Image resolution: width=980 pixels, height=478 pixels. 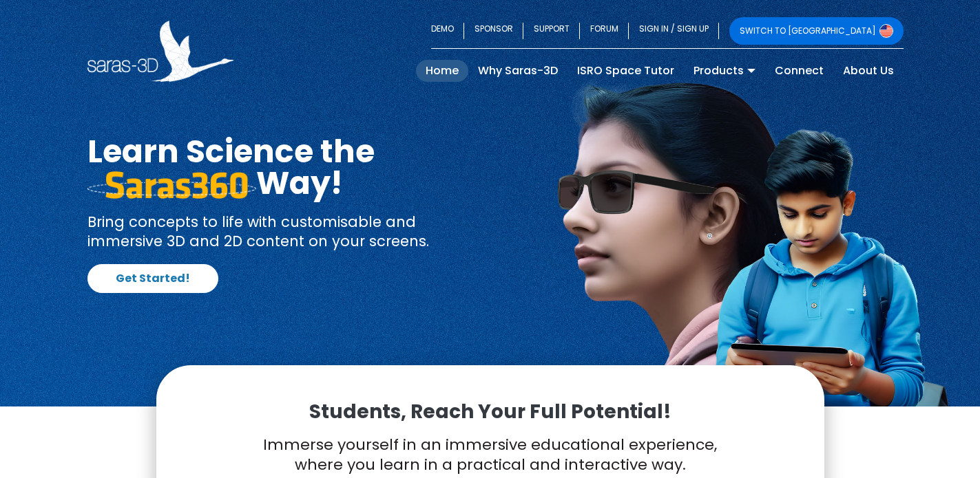 I want to click on img: Switch to USA, so click(x=886, y=31).